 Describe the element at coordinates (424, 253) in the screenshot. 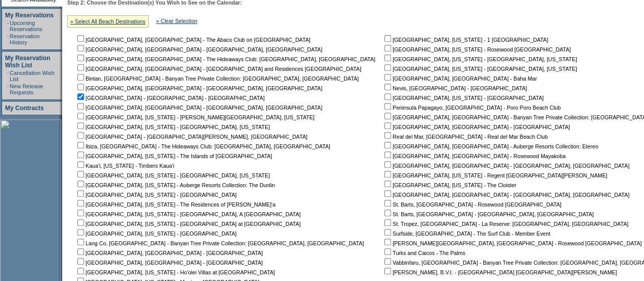

I see `nobr: Turks and Caicos - The Palms` at that location.